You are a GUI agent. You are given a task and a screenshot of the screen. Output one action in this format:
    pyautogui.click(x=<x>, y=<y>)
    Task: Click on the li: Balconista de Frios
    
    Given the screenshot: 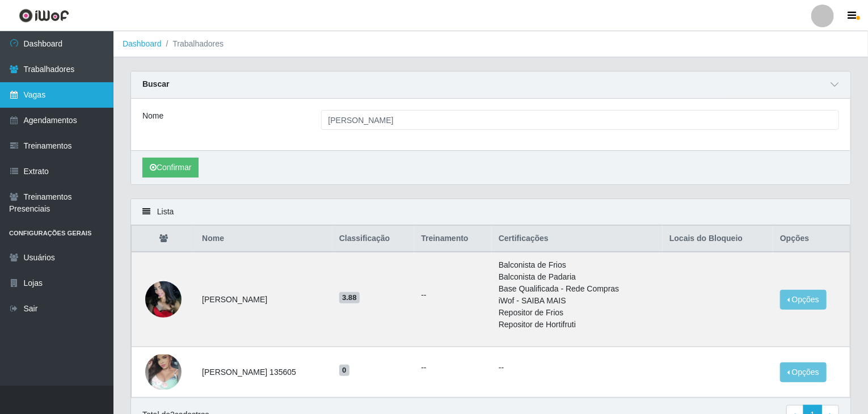 What is the action you would take?
    pyautogui.click(x=577, y=265)
    